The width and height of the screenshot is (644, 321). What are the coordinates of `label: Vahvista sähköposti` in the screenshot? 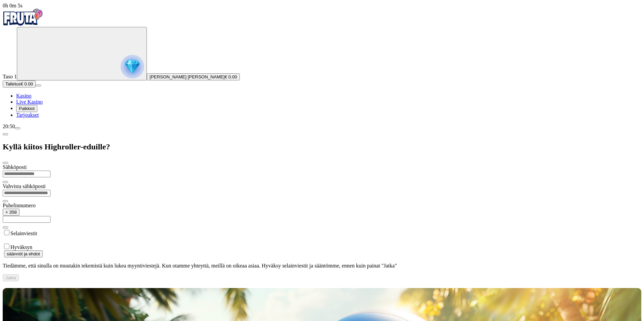 It's located at (24, 186).